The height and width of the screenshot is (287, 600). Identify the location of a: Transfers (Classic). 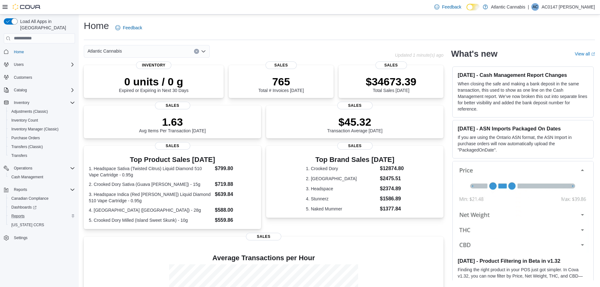
(27, 147).